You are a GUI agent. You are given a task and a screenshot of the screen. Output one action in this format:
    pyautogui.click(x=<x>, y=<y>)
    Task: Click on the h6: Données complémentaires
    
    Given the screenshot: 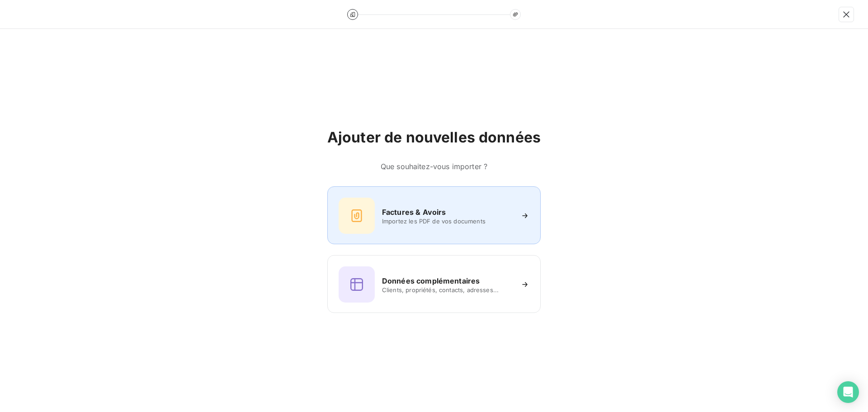 What is the action you would take?
    pyautogui.click(x=431, y=281)
    